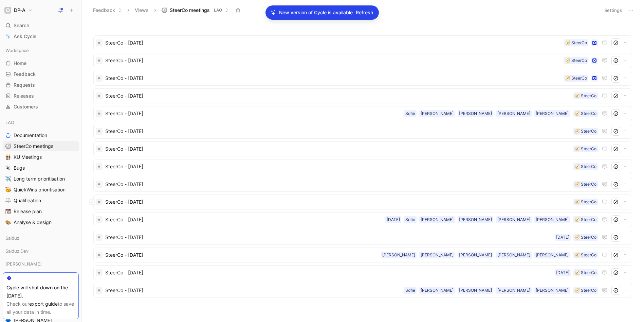  Describe the element at coordinates (28, 157) in the screenshot. I see `span: KU Meetings` at that location.